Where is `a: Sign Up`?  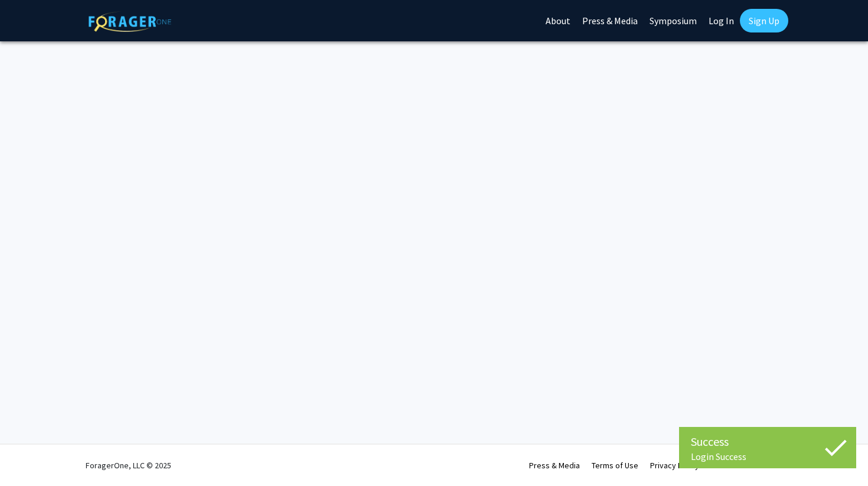
a: Sign Up is located at coordinates (764, 21).